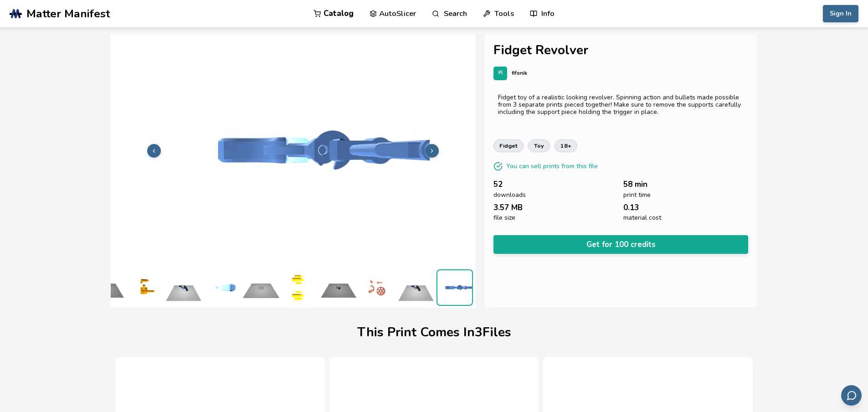 Image resolution: width=868 pixels, height=412 pixels. Describe the element at coordinates (637, 195) in the screenshot. I see `span: print time` at that location.